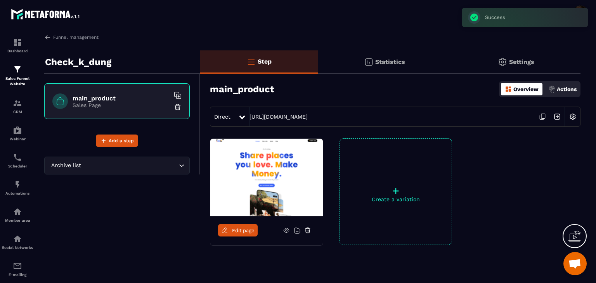  What do you see at coordinates (17, 157) in the screenshot?
I see `img: scheduler` at bounding box center [17, 157].